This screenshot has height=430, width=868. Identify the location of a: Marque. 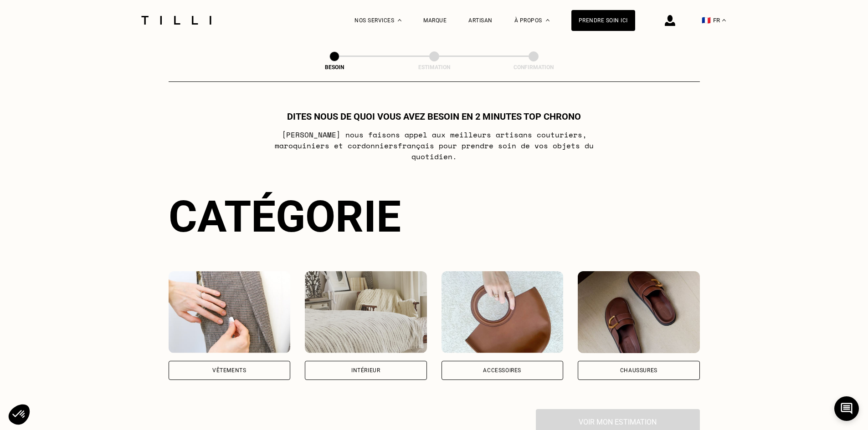
(434, 21).